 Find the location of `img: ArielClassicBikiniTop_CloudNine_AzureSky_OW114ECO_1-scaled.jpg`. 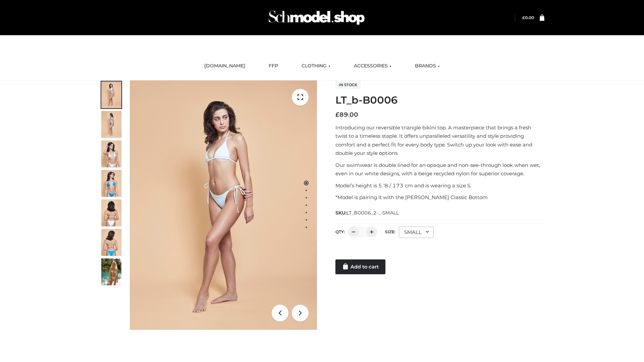

img: ArielClassicBikiniTop_CloudNine_AzureSky_OW114ECO_1-scaled.jpg is located at coordinates (111, 95).